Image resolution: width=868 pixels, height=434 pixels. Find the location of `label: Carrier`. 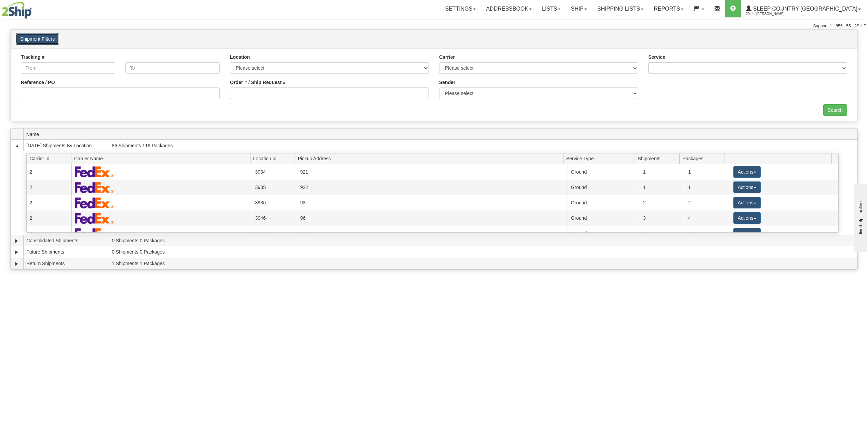

label: Carrier is located at coordinates (447, 57).